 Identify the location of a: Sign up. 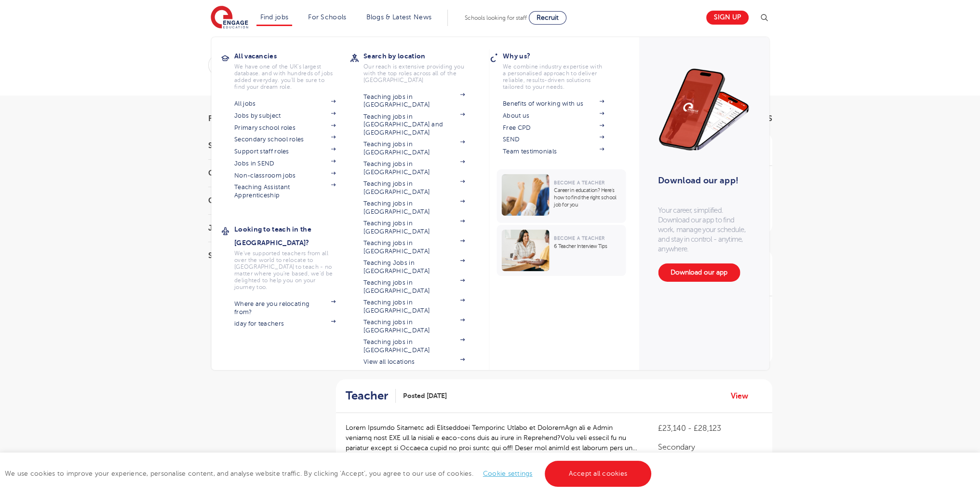
(727, 17).